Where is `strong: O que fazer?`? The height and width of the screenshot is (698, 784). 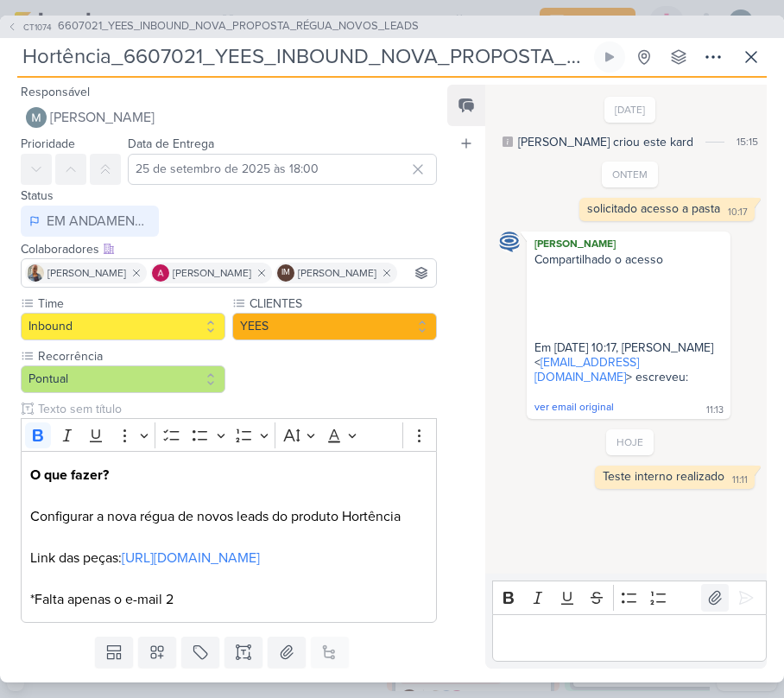
strong: O que fazer? is located at coordinates (69, 475).